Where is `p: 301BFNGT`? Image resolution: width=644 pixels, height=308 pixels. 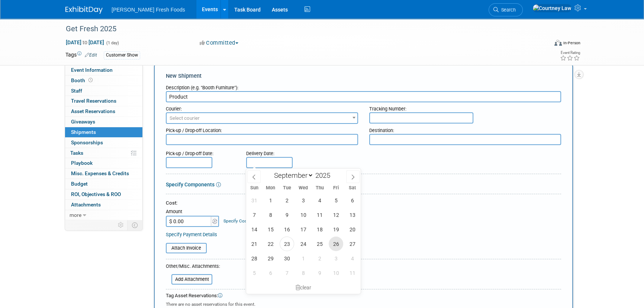 p: 301BFNGT is located at coordinates (194, 145).